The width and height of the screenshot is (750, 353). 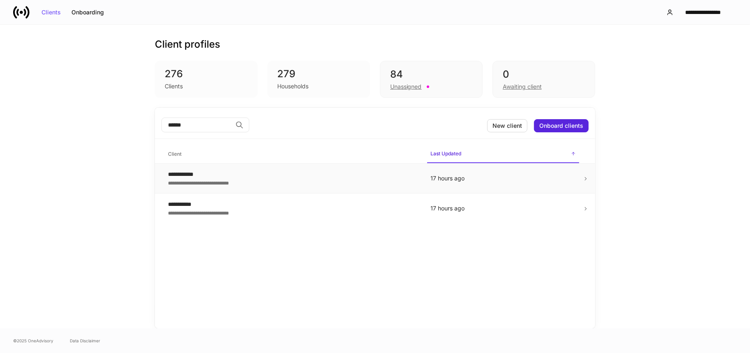 I want to click on div: 84, so click(x=431, y=74).